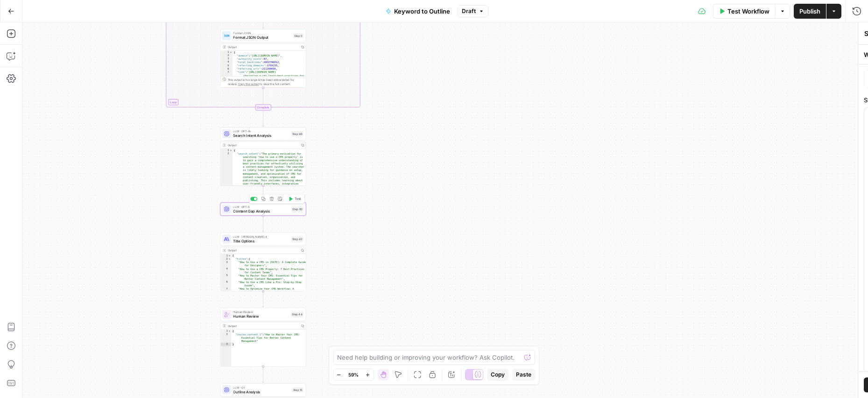 Image resolution: width=868 pixels, height=398 pixels. Describe the element at coordinates (261, 136) in the screenshot. I see `span: Search Intent Analysis` at that location.